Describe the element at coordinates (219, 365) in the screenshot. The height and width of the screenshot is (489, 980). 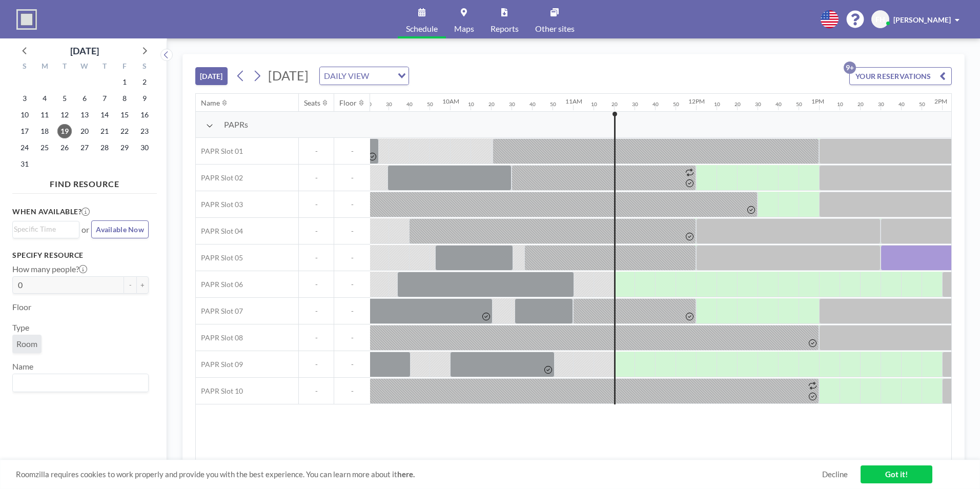
I see `span: PAPR Slot 09` at that location.